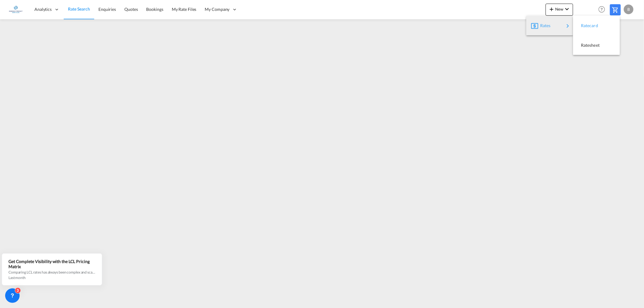 Image resolution: width=644 pixels, height=308 pixels. What do you see at coordinates (596, 25) in the screenshot?
I see `div: Ratecard` at bounding box center [596, 25].